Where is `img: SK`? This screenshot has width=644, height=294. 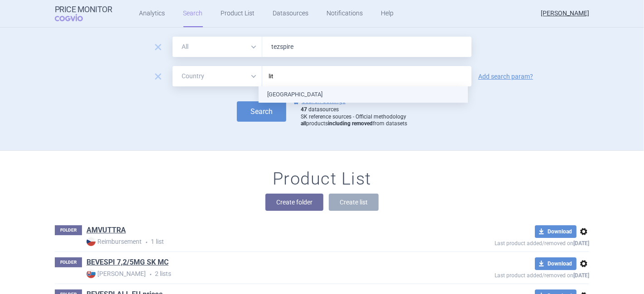 img: SK is located at coordinates (91, 274).